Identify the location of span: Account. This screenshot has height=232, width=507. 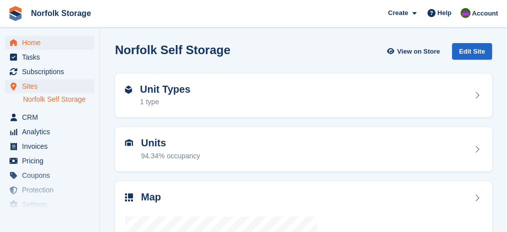
(485, 14).